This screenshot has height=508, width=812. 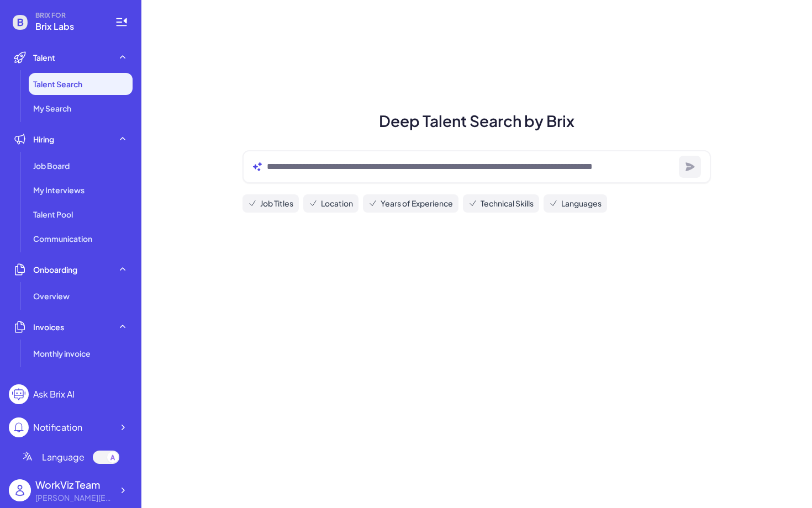 I want to click on span: Hiring, so click(x=43, y=139).